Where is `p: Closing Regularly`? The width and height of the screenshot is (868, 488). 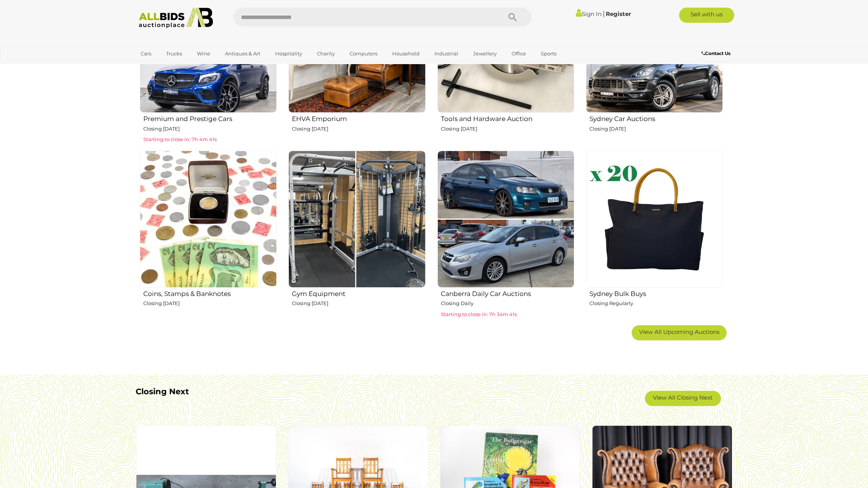 p: Closing Regularly is located at coordinates (656, 303).